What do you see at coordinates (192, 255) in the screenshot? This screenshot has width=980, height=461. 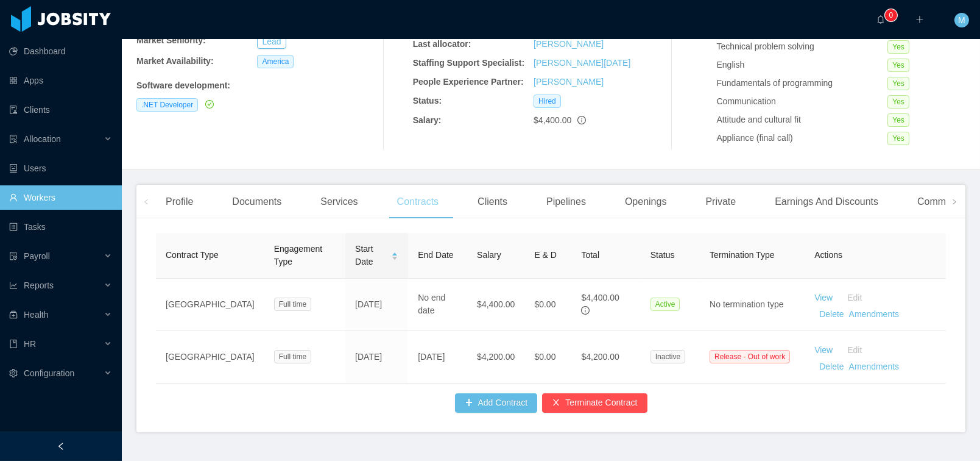 I see `span: Contract Type` at bounding box center [192, 255].